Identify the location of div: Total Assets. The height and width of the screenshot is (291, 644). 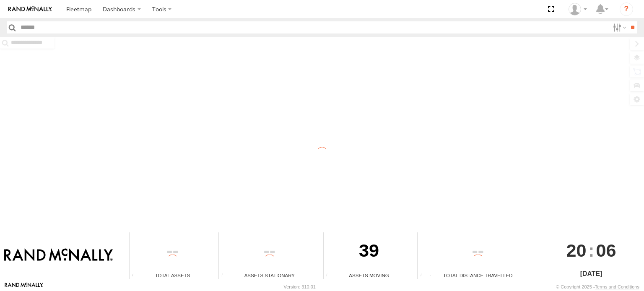
(172, 275).